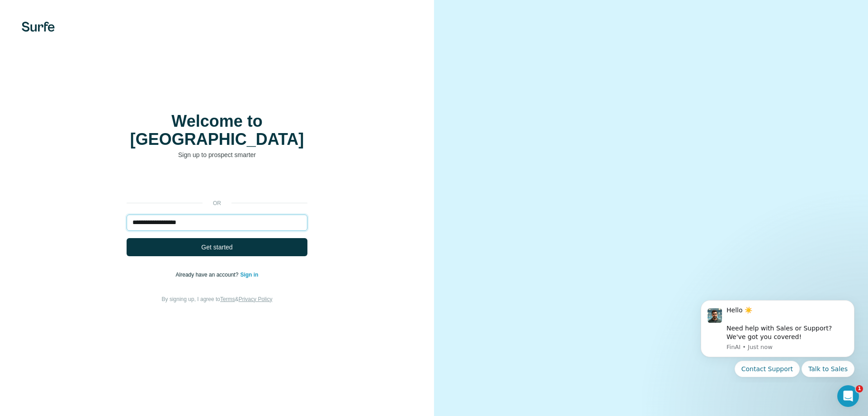 Image resolution: width=868 pixels, height=416 pixels. I want to click on button: Quick reply: Talk to Sales, so click(140, 77).